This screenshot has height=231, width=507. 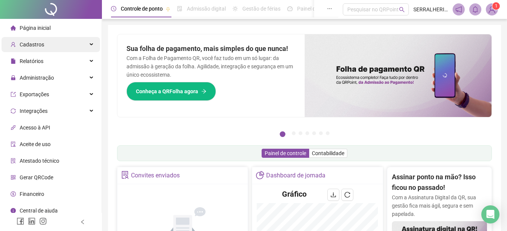 What do you see at coordinates (167, 91) in the screenshot?
I see `span: Conheça a QRFolha agora` at bounding box center [167, 91].